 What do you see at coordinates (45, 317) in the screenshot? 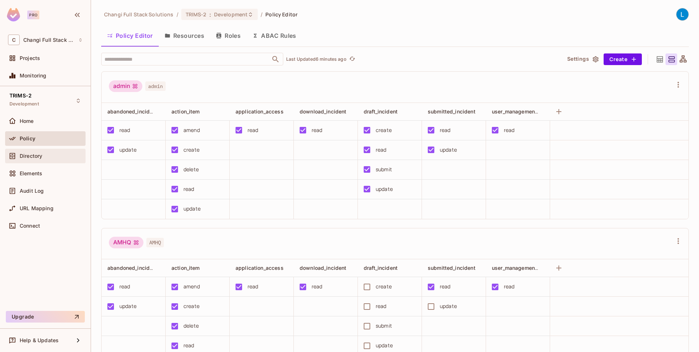
I see `button: Upgrade` at bounding box center [45, 317].